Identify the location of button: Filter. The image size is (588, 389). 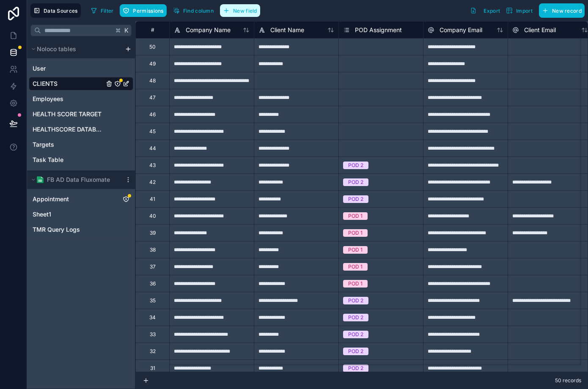
(102, 10).